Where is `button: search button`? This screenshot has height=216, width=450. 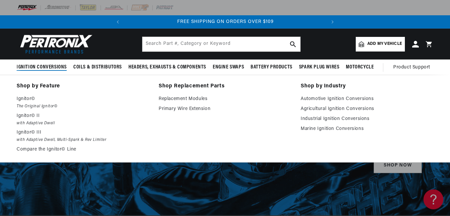
button: search button is located at coordinates (293, 44).